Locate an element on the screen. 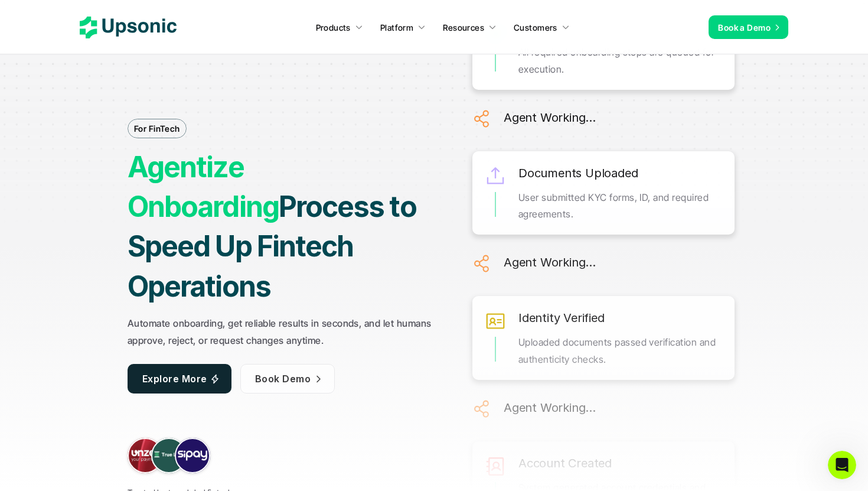 This screenshot has width=868, height=491. strong: Agentize Onboarding is located at coordinates (203, 187).